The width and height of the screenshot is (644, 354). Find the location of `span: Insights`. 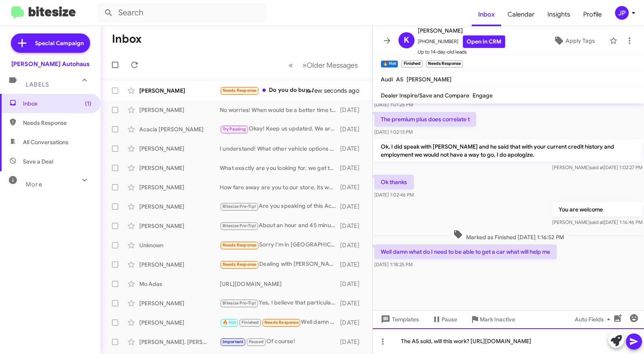

span: Insights is located at coordinates (559, 15).